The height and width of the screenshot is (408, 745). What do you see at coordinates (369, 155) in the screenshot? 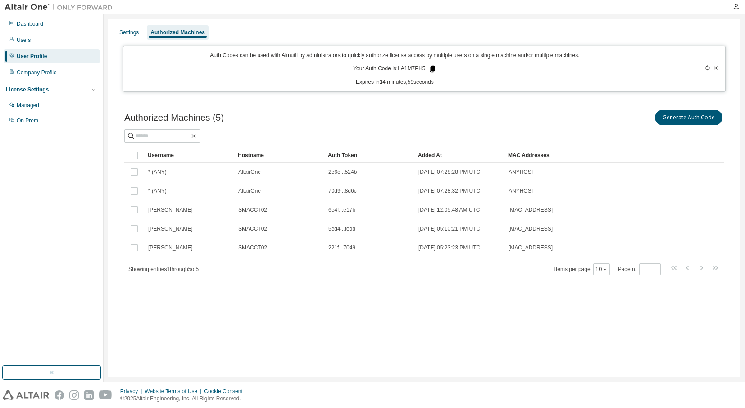
I see `div: Auth Token` at bounding box center [369, 155].